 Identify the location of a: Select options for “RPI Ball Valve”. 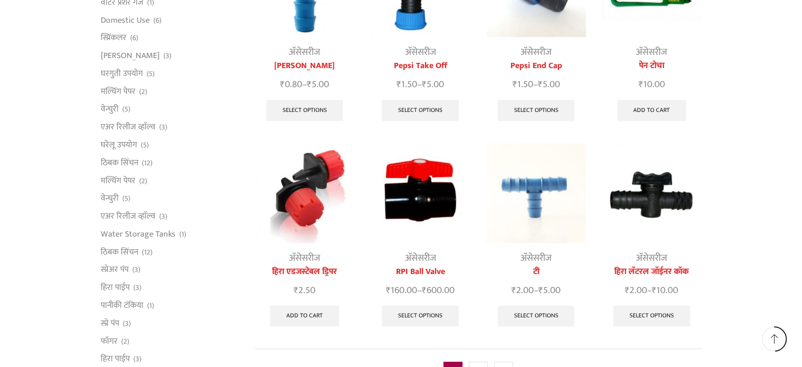
(420, 316).